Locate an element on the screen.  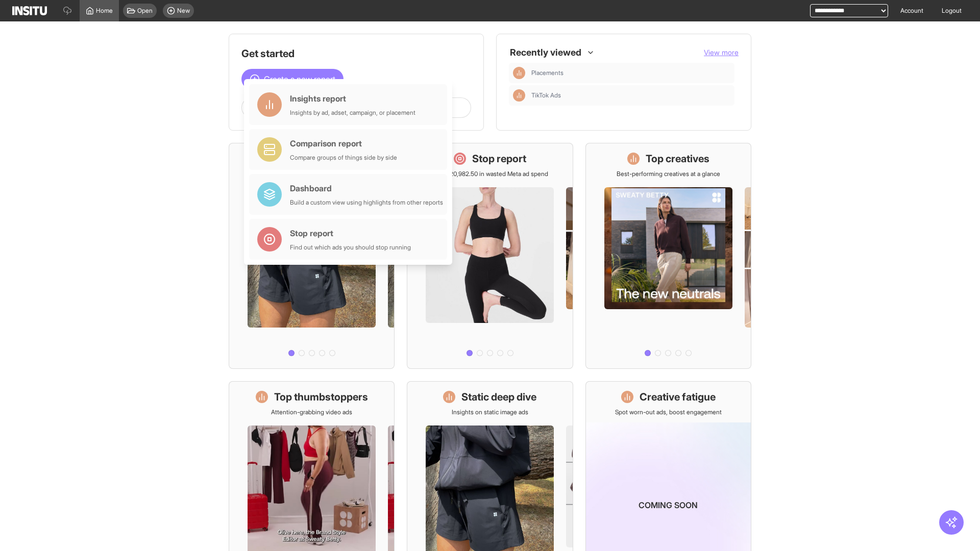
span: Open is located at coordinates (145, 11).